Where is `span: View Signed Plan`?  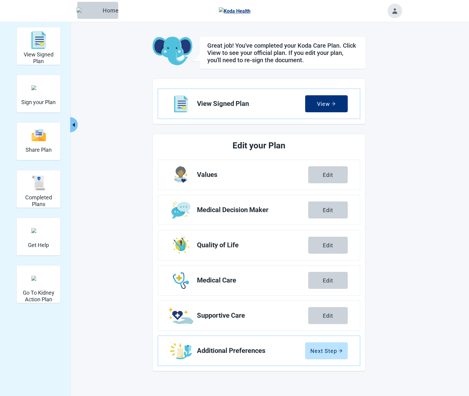
span: View Signed Plan is located at coordinates (251, 104).